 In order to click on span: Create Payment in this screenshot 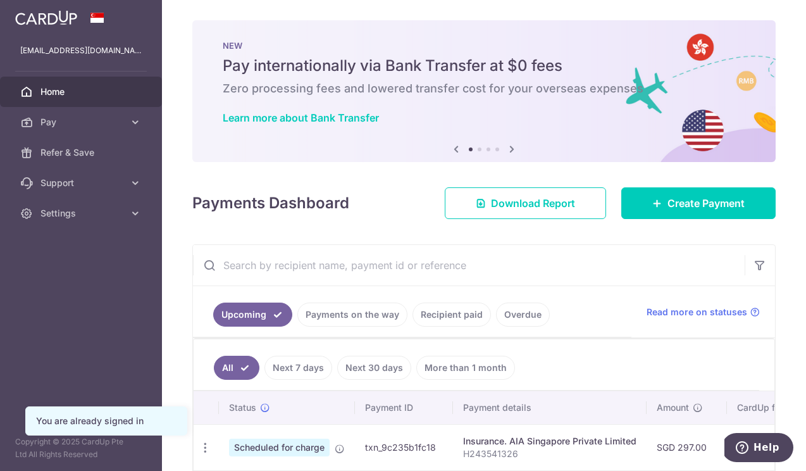, I will do `click(706, 203)`.